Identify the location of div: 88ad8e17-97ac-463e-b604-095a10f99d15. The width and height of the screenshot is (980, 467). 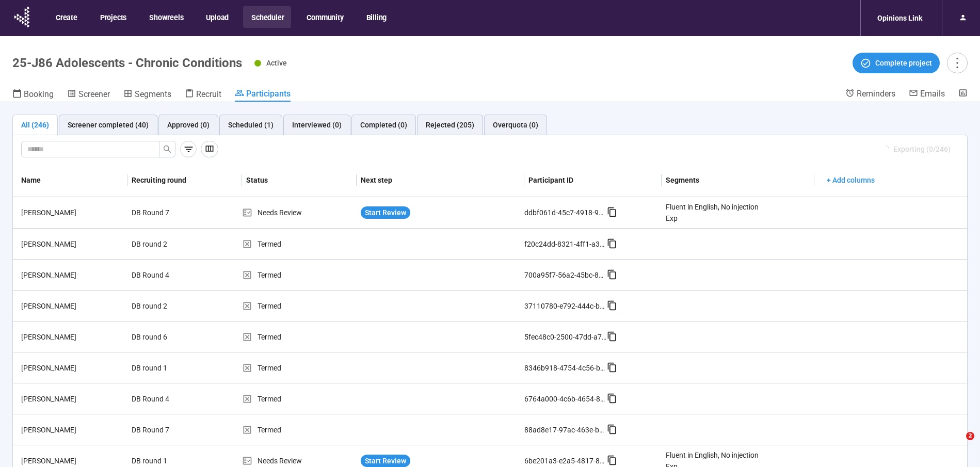
(566, 430).